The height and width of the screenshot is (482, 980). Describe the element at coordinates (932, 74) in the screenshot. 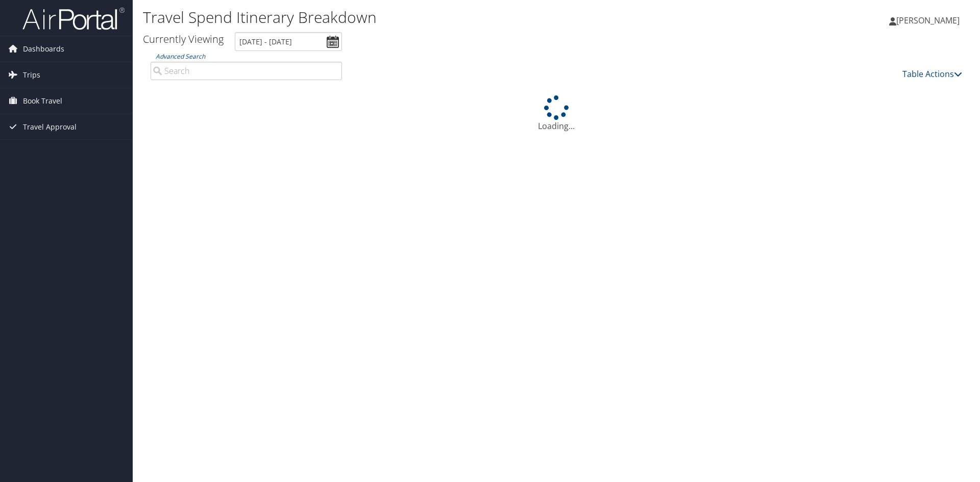

I see `a: Table Actions` at that location.